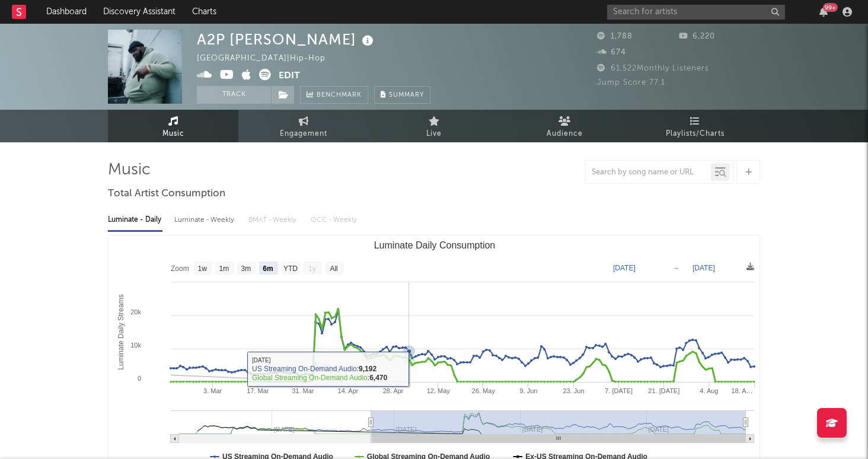 The image size is (868, 459). I want to click on text: 6m, so click(267, 269).